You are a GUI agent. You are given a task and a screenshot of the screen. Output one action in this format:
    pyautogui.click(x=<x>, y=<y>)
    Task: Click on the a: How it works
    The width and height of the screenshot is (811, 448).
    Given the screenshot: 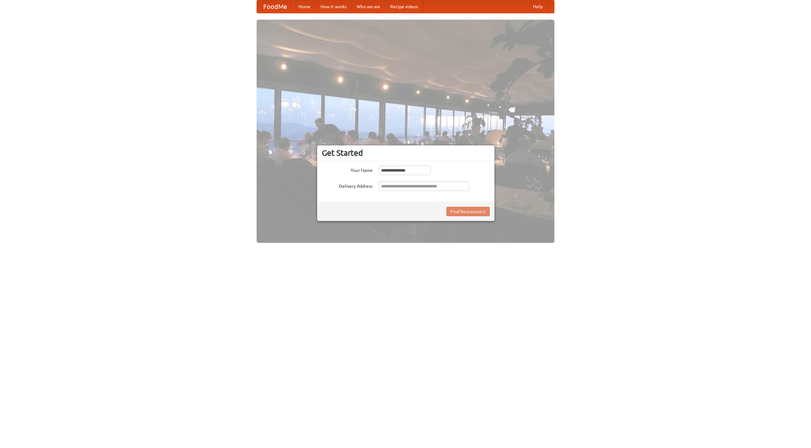 What is the action you would take?
    pyautogui.click(x=334, y=7)
    